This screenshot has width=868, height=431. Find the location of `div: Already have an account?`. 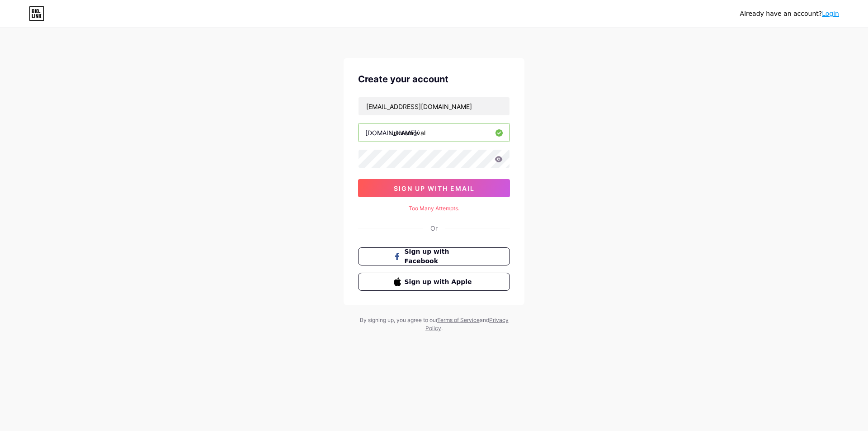

div: Already have an account? is located at coordinates (789, 13).